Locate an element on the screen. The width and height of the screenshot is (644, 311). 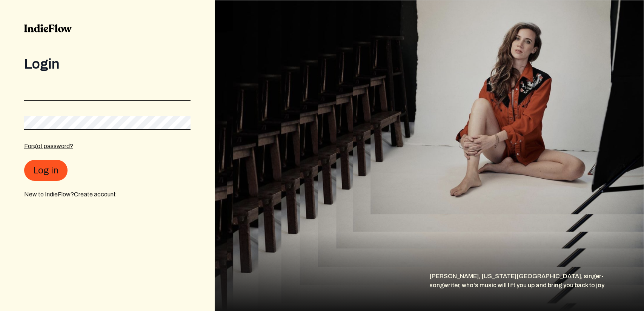
a: Forgot password? is located at coordinates (49, 145).